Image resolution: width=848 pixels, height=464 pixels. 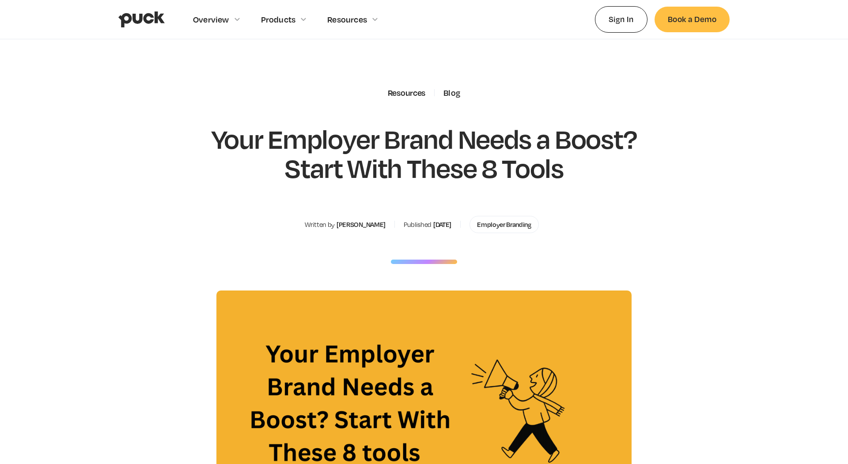 I want to click on div: Blog, so click(x=452, y=93).